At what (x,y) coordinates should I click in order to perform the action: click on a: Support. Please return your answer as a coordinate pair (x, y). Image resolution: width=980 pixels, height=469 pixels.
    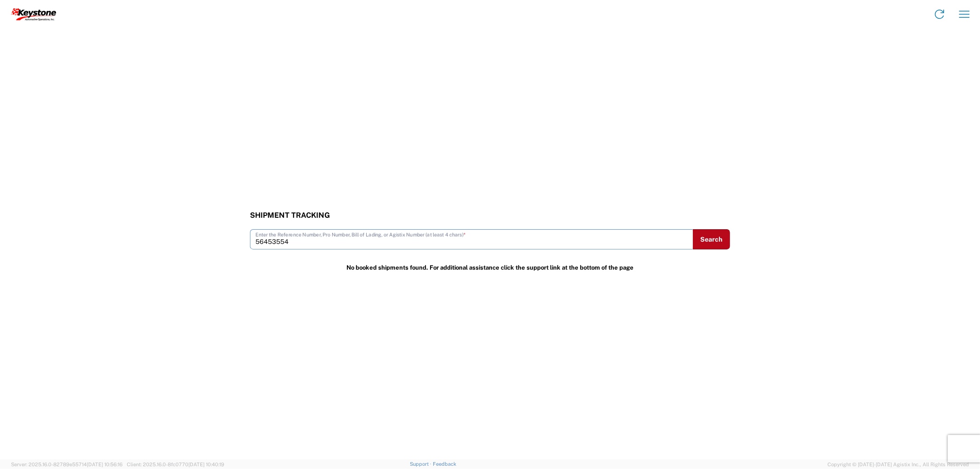
    Looking at the image, I should click on (421, 464).